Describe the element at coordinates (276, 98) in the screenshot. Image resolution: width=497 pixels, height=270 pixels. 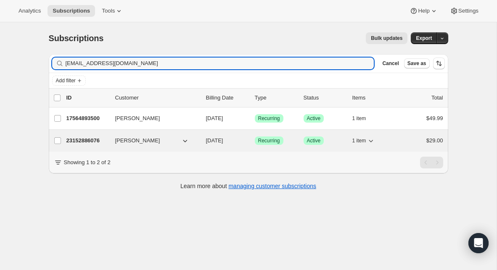
I see `div: Type` at that location.